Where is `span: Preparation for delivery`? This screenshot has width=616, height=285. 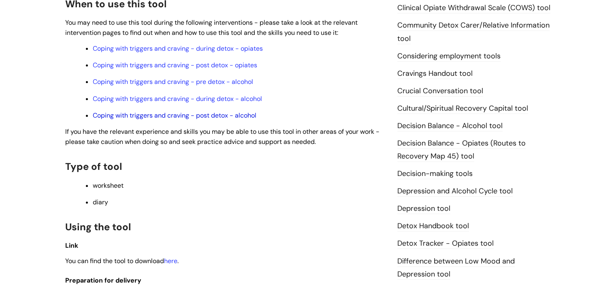
span: Preparation for delivery is located at coordinates (103, 280).